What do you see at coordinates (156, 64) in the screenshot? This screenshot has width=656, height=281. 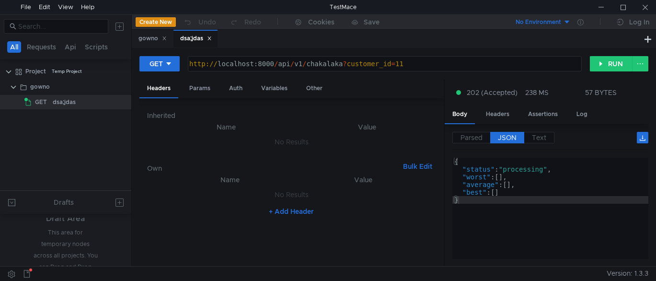 I see `div: GET` at bounding box center [156, 64].